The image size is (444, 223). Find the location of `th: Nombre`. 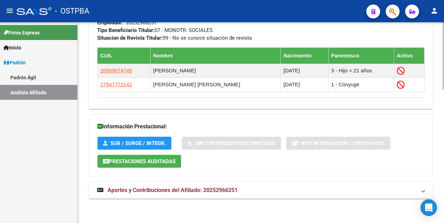

th: Nombre is located at coordinates (216, 55).